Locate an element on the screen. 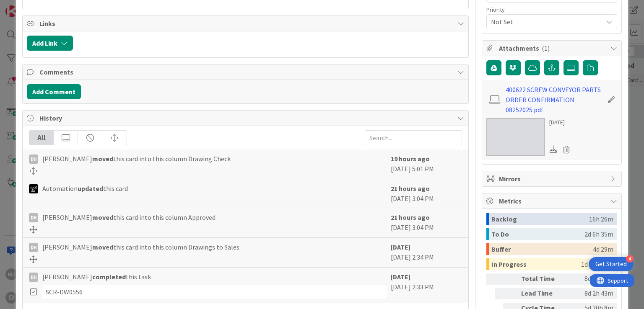 This screenshot has width=644, height=309. span: Support is located at coordinates (27, 6).